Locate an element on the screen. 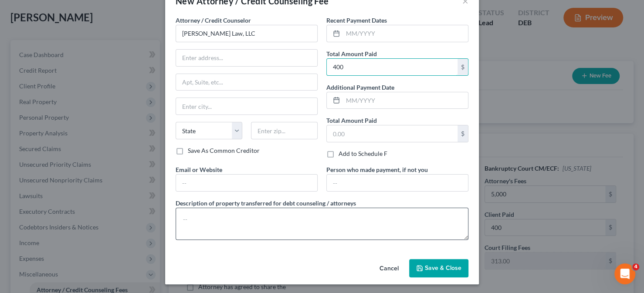 The height and width of the screenshot is (293, 644). label: Person who made payment, if not you is located at coordinates (377, 169).